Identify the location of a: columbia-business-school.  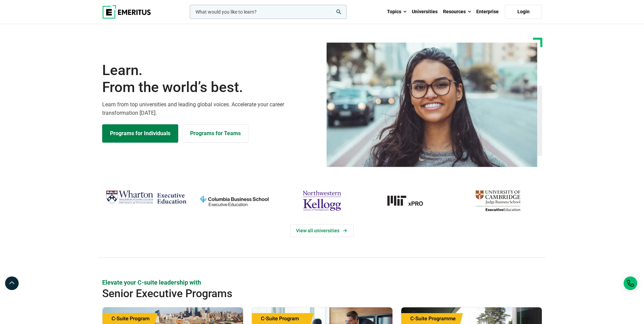
(234, 201).